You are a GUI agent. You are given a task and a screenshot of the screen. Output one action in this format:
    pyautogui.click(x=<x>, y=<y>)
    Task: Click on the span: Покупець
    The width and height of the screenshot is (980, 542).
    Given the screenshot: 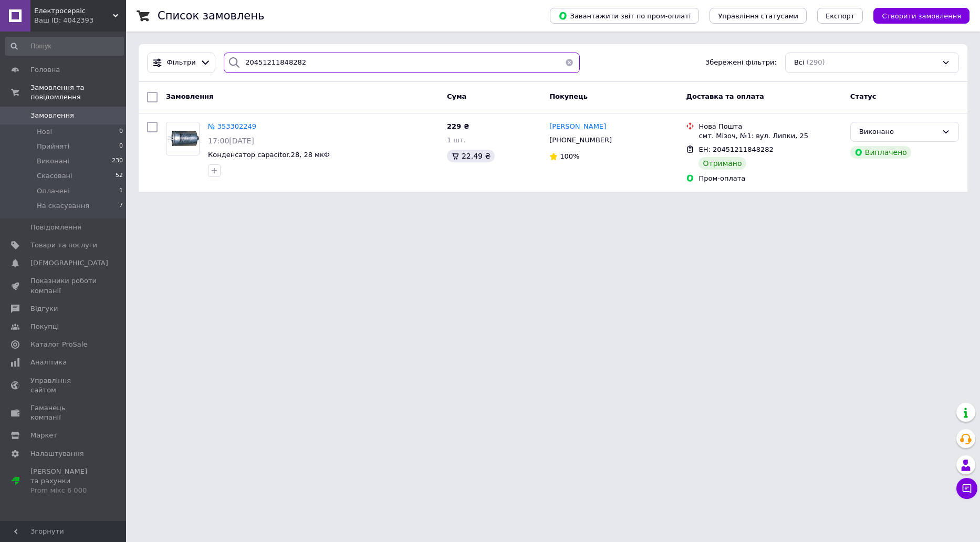 What is the action you would take?
    pyautogui.click(x=568, y=96)
    